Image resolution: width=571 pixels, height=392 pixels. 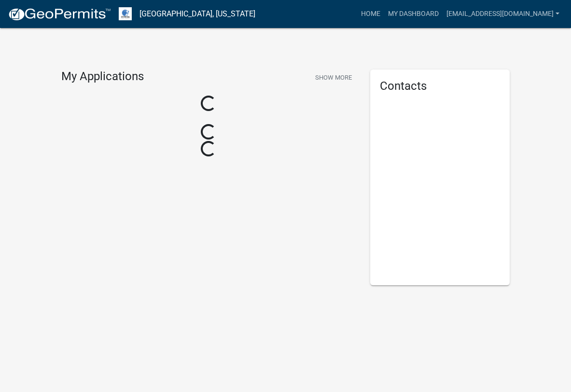 What do you see at coordinates (125, 13) in the screenshot?
I see `img: Otter Tail County, Minnesota` at bounding box center [125, 13].